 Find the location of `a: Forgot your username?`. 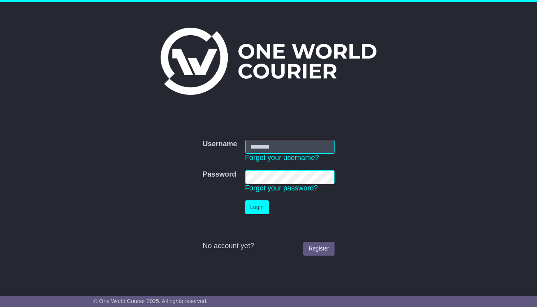

a: Forgot your username? is located at coordinates (282, 158).